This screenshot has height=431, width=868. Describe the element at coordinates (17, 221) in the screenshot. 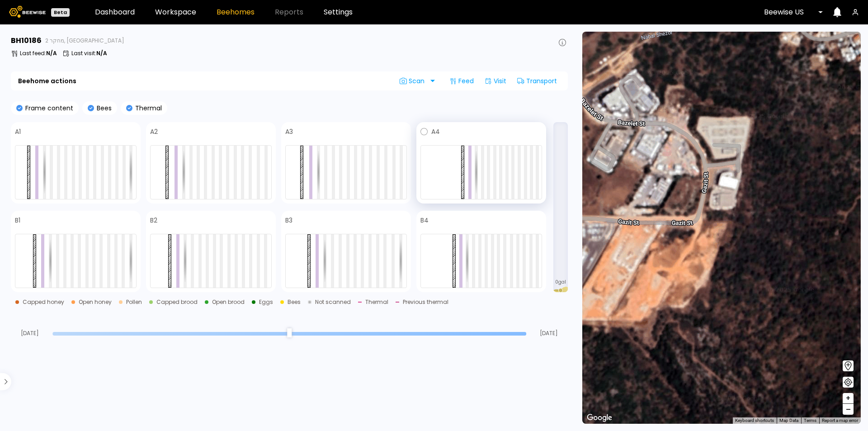

I see `h4: B1` at that location.